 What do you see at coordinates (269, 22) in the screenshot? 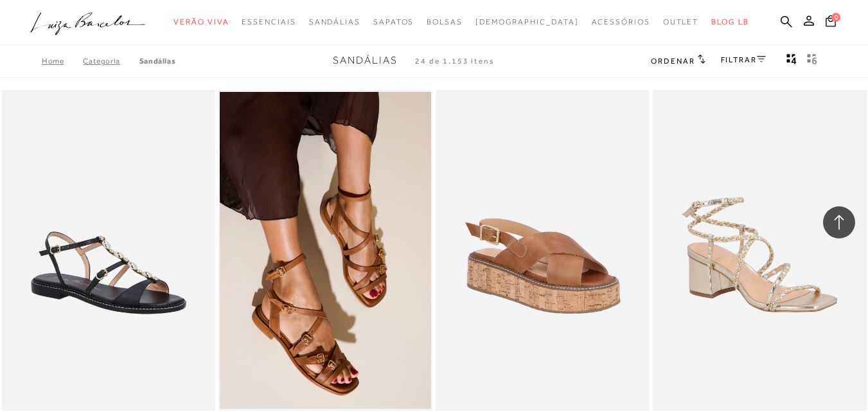
I see `span: Essenciais` at bounding box center [269, 22].